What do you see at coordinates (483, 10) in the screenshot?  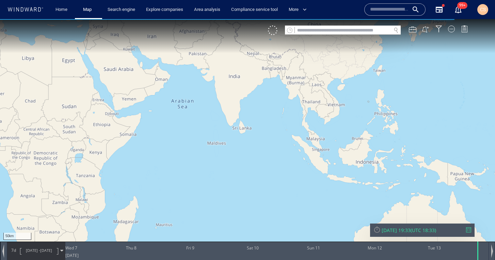 I see `button: CS` at bounding box center [483, 10].